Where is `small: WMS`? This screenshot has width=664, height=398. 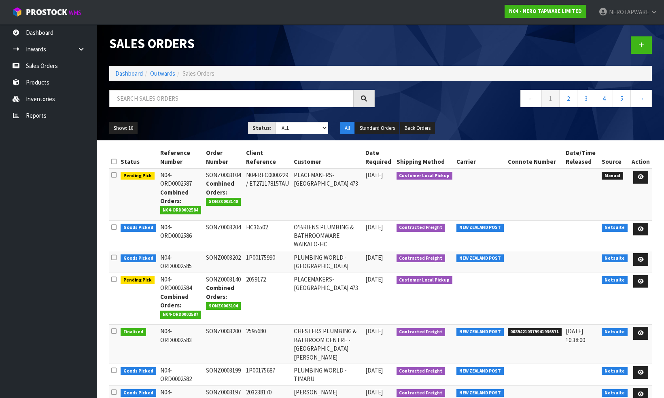
small: WMS is located at coordinates (75, 13).